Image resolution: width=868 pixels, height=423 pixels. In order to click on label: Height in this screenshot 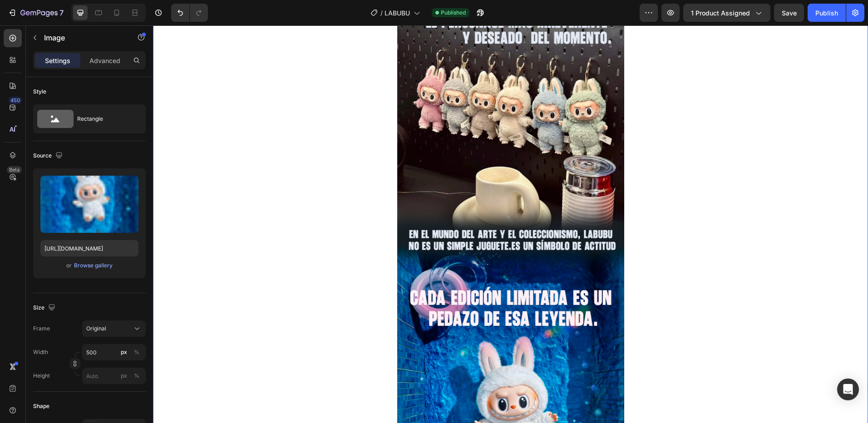, I will do `click(41, 376)`.